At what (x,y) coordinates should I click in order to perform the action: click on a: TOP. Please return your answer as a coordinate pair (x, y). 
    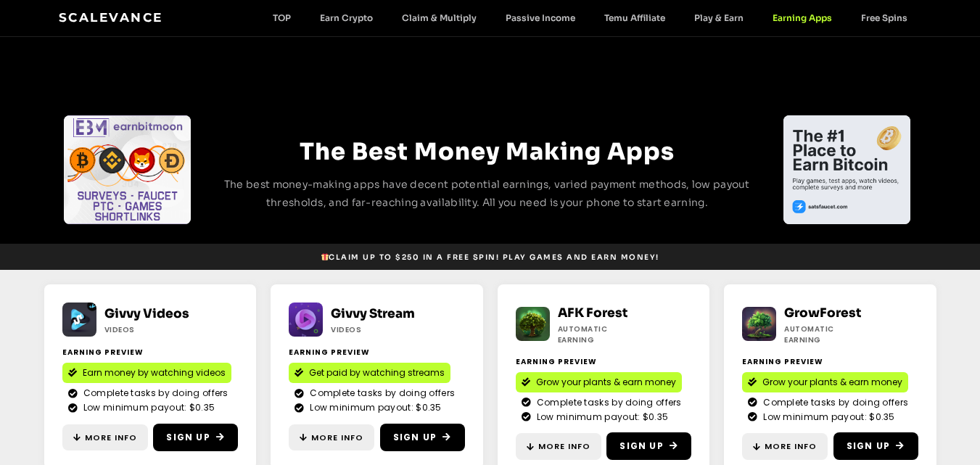
    Looking at the image, I should click on (282, 18).